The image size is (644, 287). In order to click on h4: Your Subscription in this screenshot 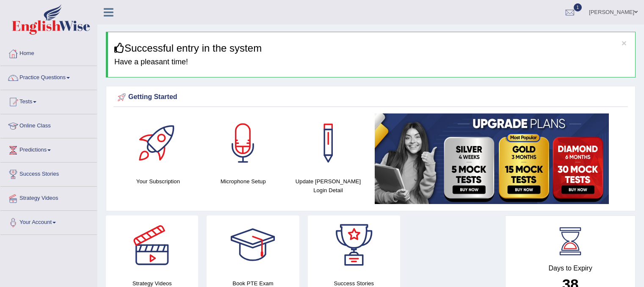, I will do `click(158, 181)`.